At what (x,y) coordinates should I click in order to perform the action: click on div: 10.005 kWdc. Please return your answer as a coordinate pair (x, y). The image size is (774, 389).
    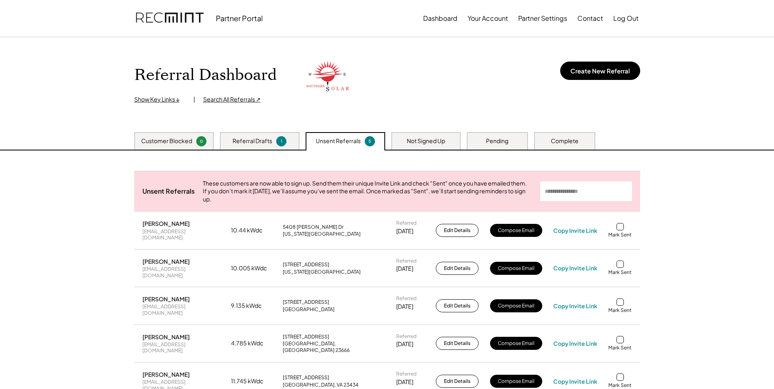
    Looking at the image, I should click on (251, 268).